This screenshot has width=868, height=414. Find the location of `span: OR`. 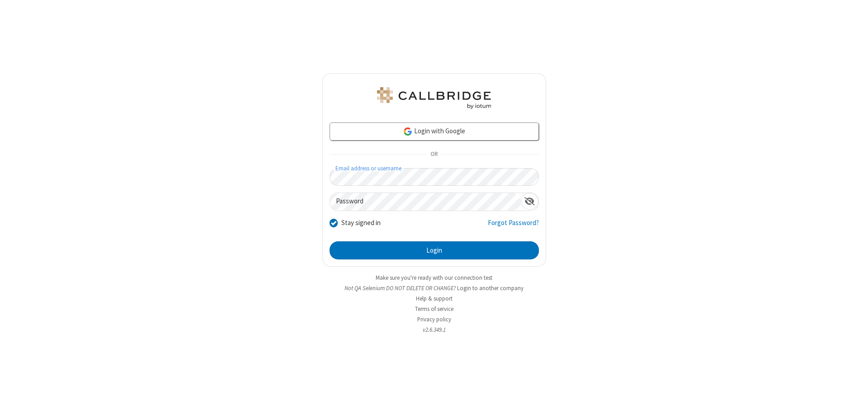

span: OR is located at coordinates (434, 155).